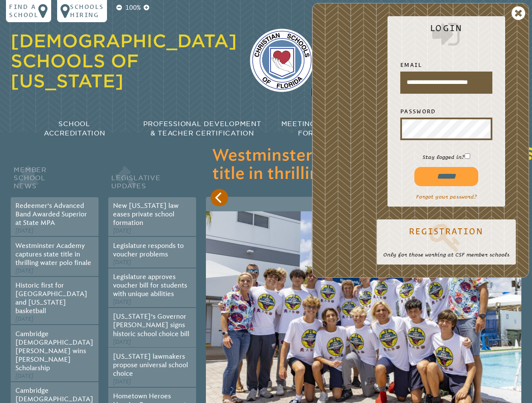  What do you see at coordinates (75, 129) in the screenshot?
I see `span: School Accreditation` at bounding box center [75, 129].